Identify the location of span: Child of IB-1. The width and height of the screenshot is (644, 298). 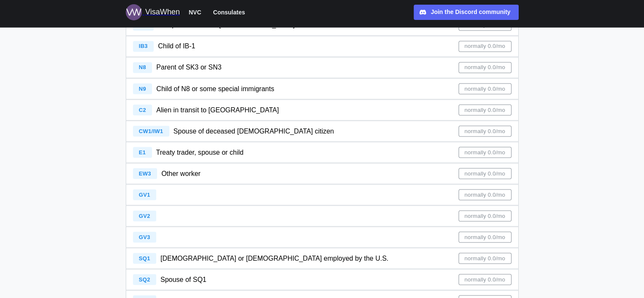
(177, 46).